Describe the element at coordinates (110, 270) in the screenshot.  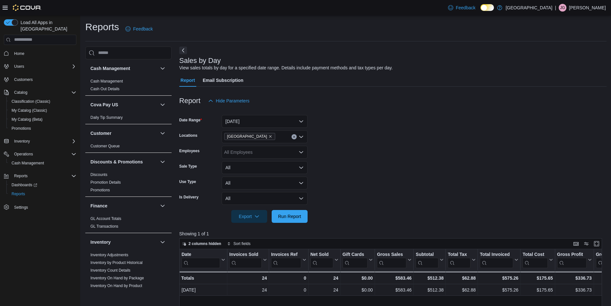
I see `a: Inventory Count Details` at that location.